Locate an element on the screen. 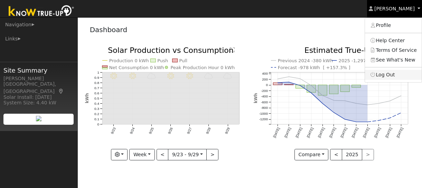 This screenshot has height=188, width=422. text: 0.5 is located at coordinates (97, 98).